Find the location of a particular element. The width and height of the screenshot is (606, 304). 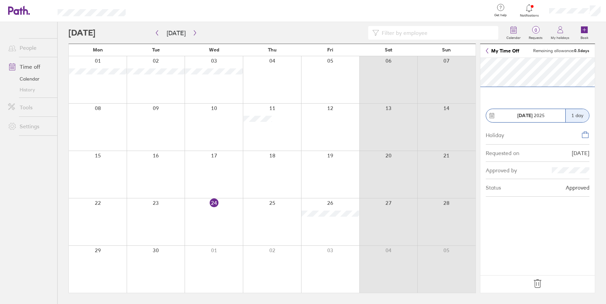

span: Tue is located at coordinates (156, 50).